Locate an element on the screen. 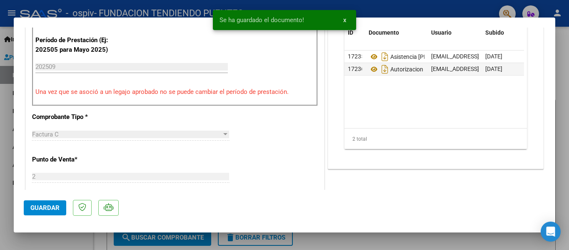  span: Guardar is located at coordinates (45, 208).